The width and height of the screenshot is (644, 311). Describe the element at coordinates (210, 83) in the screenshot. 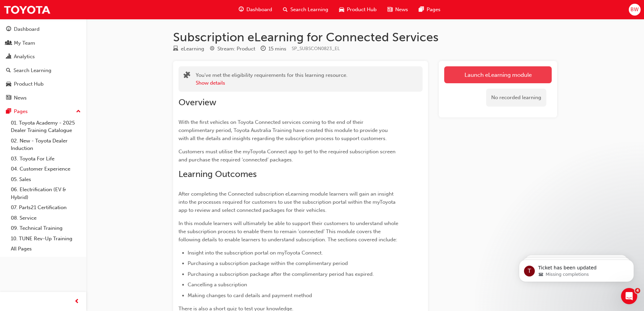

I see `button: Show details` at that location.